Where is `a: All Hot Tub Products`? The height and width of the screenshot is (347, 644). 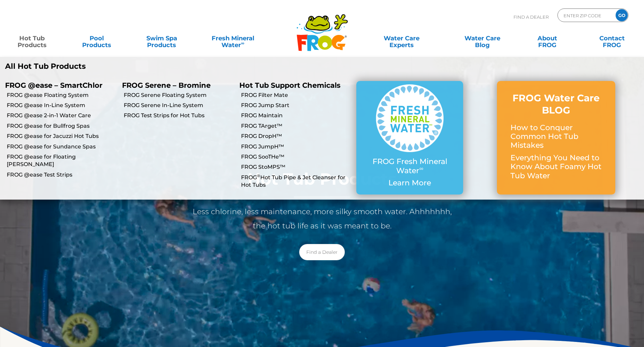 a: All Hot Tub Products is located at coordinates (161, 66).